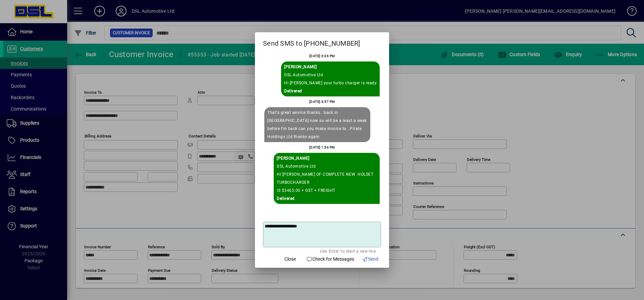 This screenshot has height=300, width=644. What do you see at coordinates (290, 259) in the screenshot?
I see `span: Close` at bounding box center [290, 259].